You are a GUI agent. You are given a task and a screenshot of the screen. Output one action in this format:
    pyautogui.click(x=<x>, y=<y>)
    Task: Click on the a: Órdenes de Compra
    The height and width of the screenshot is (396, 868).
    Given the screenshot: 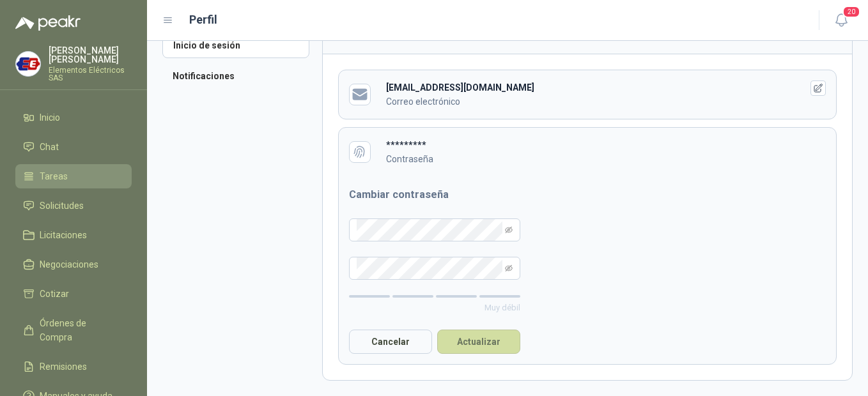 What is the action you would take?
    pyautogui.click(x=73, y=330)
    